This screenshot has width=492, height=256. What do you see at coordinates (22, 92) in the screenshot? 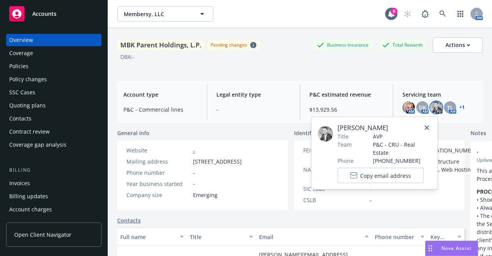
I see `div: SSC Cases` at bounding box center [22, 92].